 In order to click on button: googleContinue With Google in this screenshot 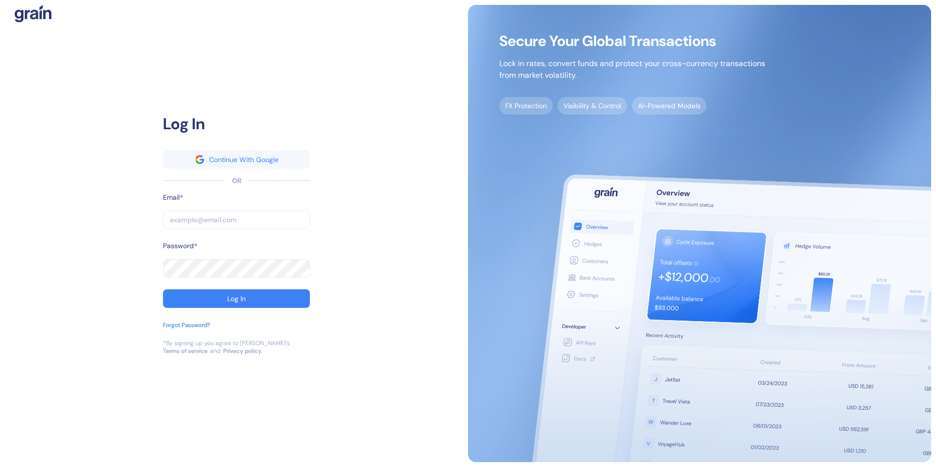, I will do `click(236, 160)`.